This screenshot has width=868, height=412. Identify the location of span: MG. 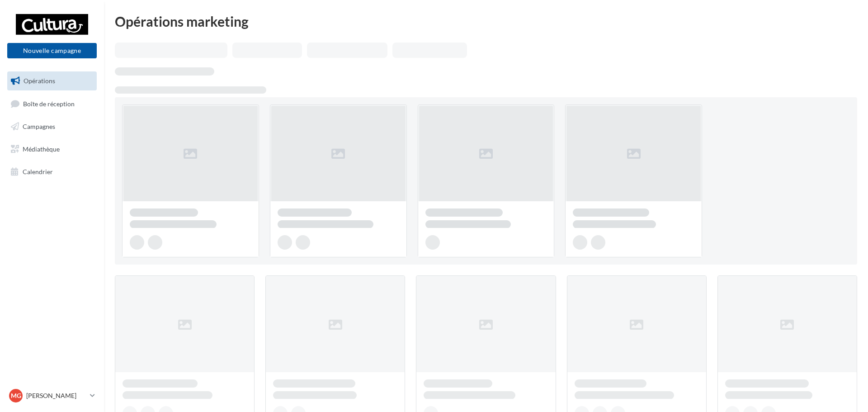
(16, 396).